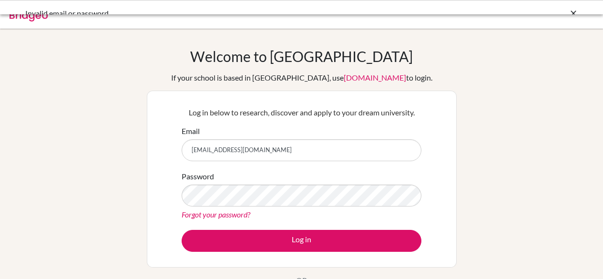 Image resolution: width=603 pixels, height=279 pixels. What do you see at coordinates (301, 241) in the screenshot?
I see `button: Log in` at bounding box center [301, 241].